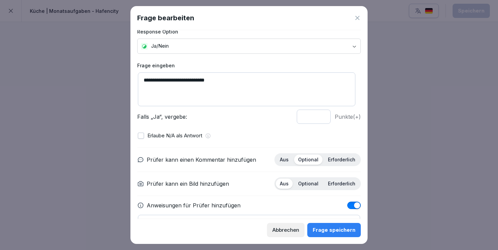 The image size is (498, 250). I want to click on p: Falls „Ja“, vergebe:, so click(215, 117).